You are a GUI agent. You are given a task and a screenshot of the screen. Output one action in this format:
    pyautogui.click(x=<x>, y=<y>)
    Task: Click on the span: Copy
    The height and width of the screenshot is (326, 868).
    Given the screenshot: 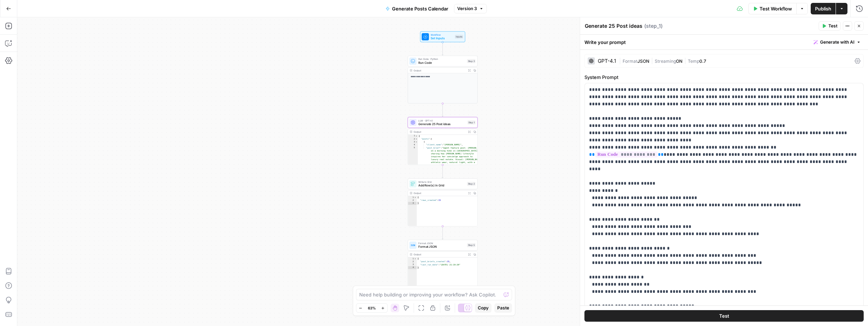 What is the action you would take?
    pyautogui.click(x=483, y=308)
    